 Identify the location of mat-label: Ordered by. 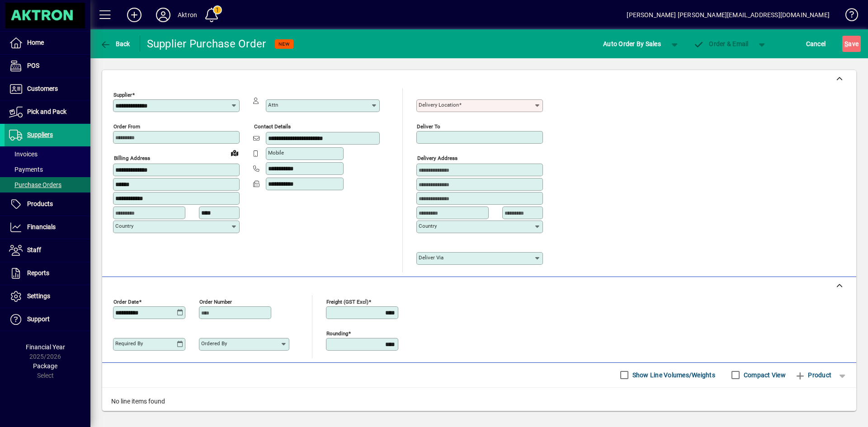
(214, 344).